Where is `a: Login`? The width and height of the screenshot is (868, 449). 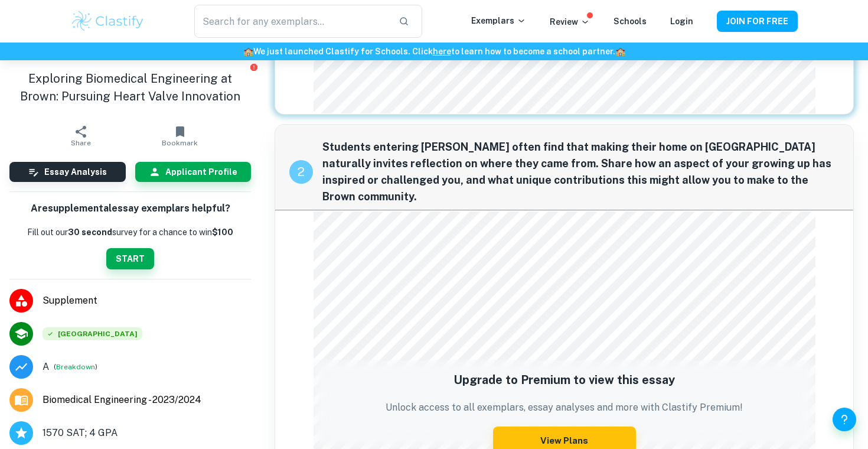
a: Login is located at coordinates (682, 21).